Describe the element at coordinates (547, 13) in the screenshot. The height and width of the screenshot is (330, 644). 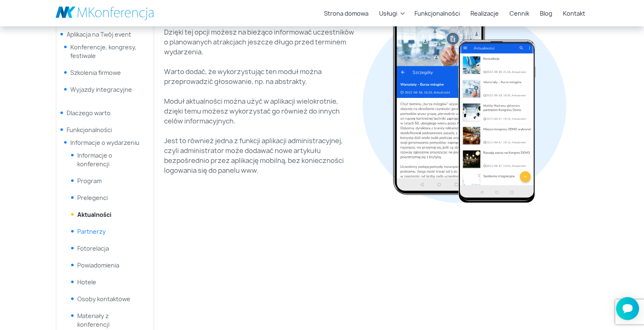
I see `a: Blog` at that location.